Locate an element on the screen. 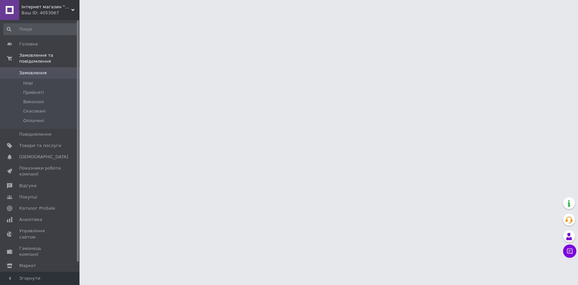 This screenshot has height=285, width=578. span: Аналітика is located at coordinates (30, 219).